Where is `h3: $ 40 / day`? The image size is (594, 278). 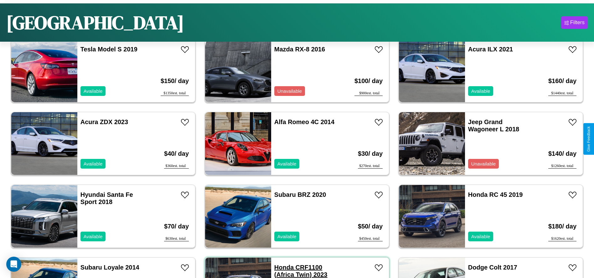
h3: $ 40 / day is located at coordinates (176, 154).